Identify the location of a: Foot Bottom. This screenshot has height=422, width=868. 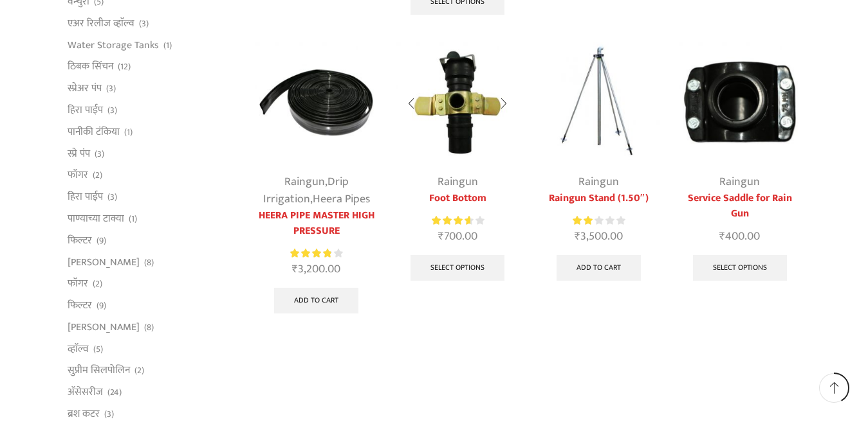
(457, 199).